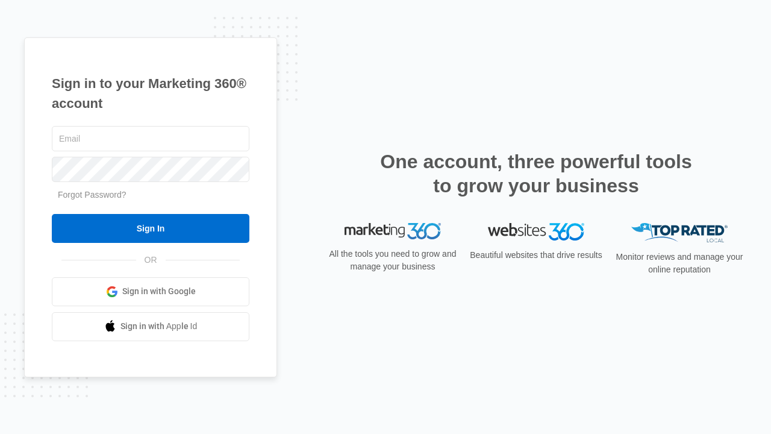 This screenshot has width=771, height=434. Describe the element at coordinates (536, 231) in the screenshot. I see `img: Websites 360` at that location.